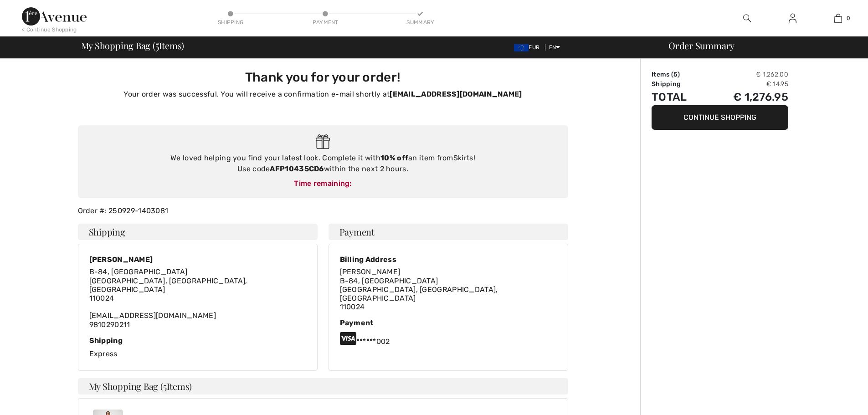 This screenshot has height=415, width=868. Describe the element at coordinates (678, 74) in the screenshot. I see `td: Items ( )` at that location.